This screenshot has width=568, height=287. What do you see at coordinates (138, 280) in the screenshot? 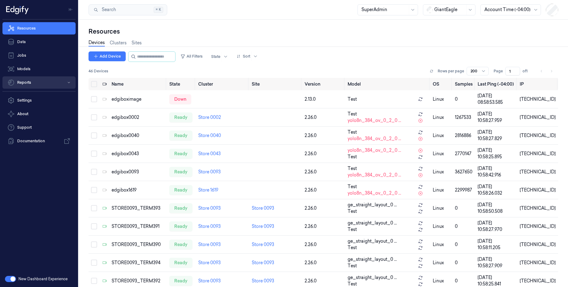
I see `div: STORE0093_TERM392` at bounding box center [138, 280].